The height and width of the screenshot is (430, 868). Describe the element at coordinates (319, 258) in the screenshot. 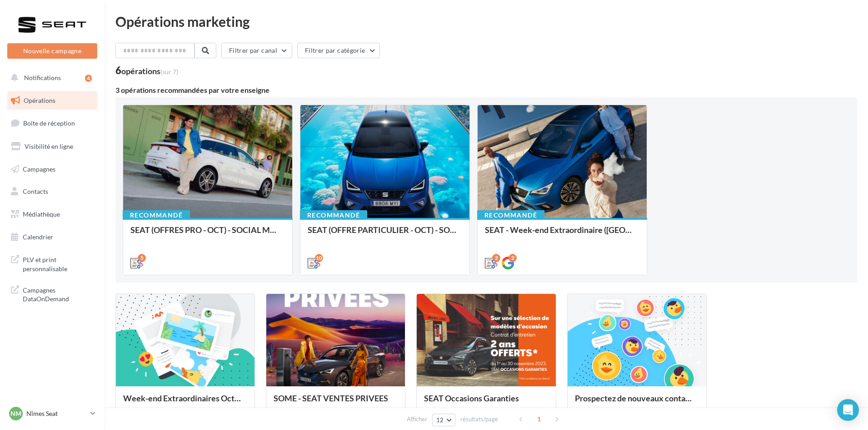

I see `div: 10` at that location.